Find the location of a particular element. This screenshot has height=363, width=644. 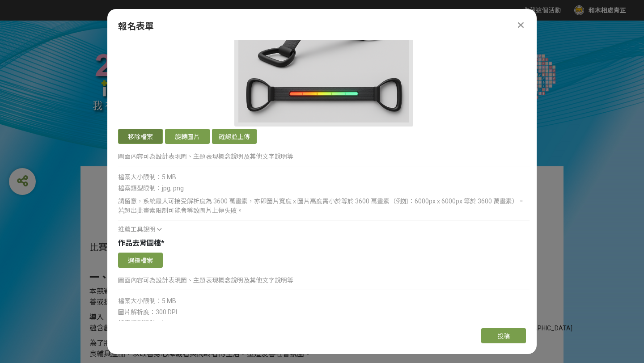

button: 選擇檔案 is located at coordinates (140, 260).